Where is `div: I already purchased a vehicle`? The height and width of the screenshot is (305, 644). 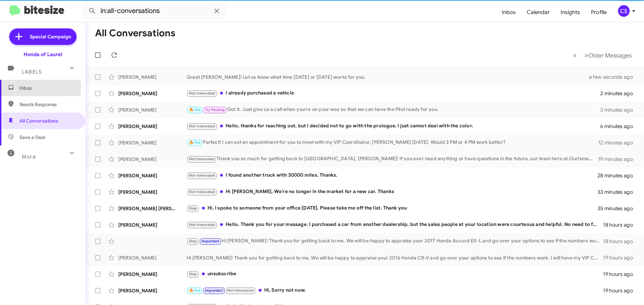
div: I already purchased a vehicle is located at coordinates (393, 93).